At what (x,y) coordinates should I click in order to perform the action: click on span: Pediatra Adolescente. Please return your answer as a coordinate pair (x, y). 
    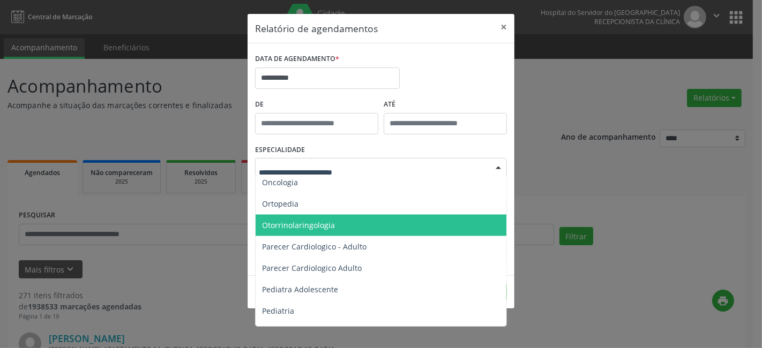
    Looking at the image, I should click on (300, 289).